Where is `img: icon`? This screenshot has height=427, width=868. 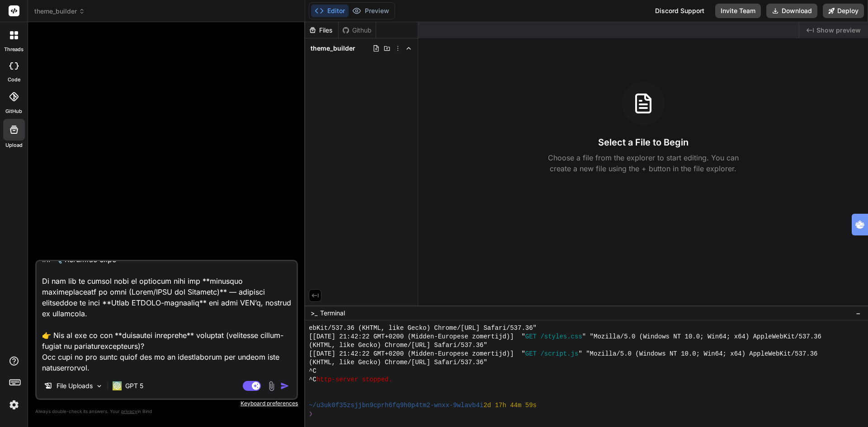 img: icon is located at coordinates (285, 386).